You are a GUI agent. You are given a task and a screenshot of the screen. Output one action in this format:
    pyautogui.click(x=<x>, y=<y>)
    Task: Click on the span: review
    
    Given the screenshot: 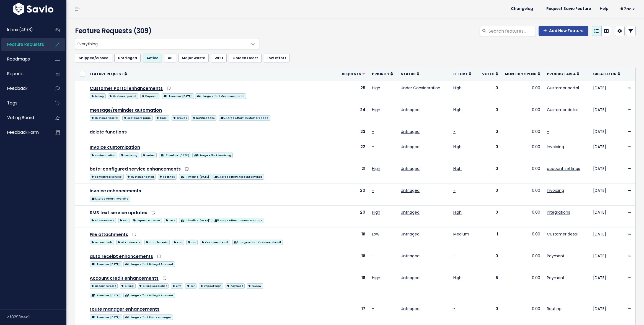 What is the action you would take?
    pyautogui.click(x=255, y=286)
    